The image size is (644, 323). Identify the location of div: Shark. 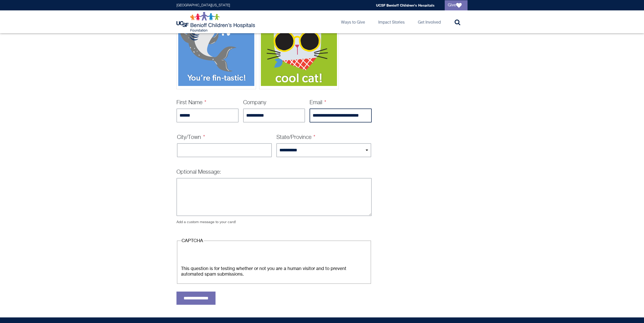
(216, 45).